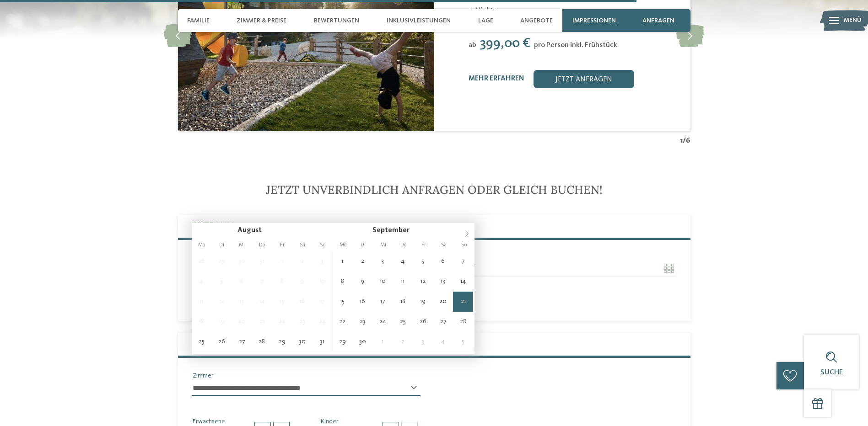  What do you see at coordinates (342, 302) in the screenshot?
I see `span: September 15, 2025` at bounding box center [342, 302].